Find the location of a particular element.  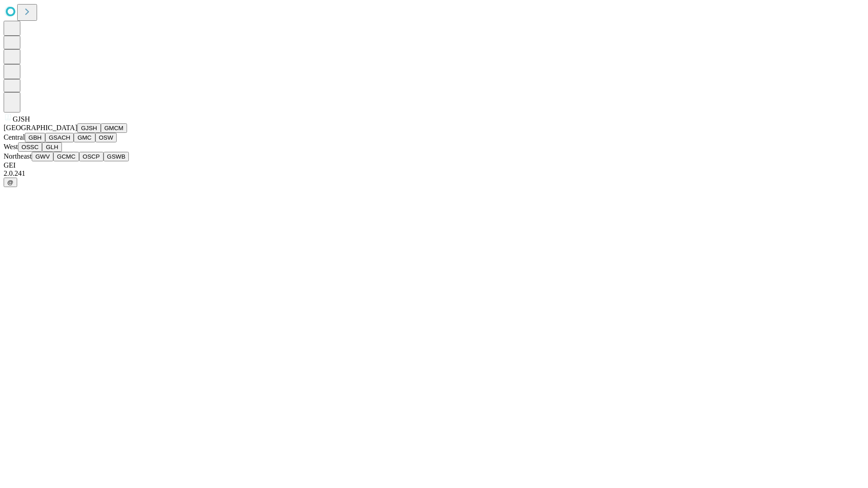

button: GMC is located at coordinates (84, 138).